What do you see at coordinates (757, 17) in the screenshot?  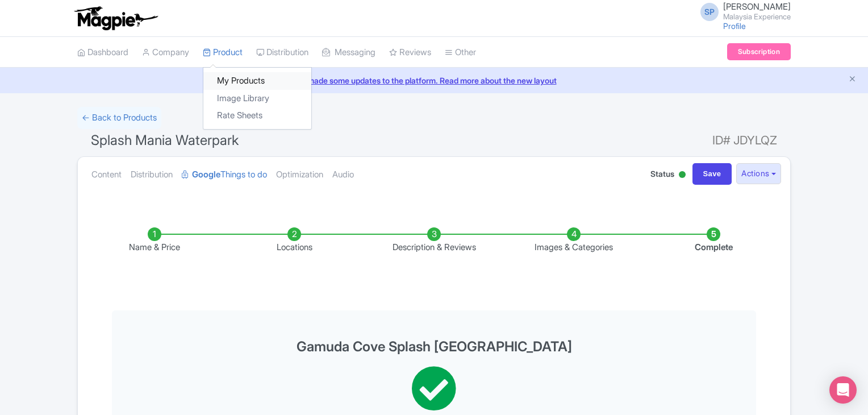 I see `small: Malaysia Experience` at bounding box center [757, 17].